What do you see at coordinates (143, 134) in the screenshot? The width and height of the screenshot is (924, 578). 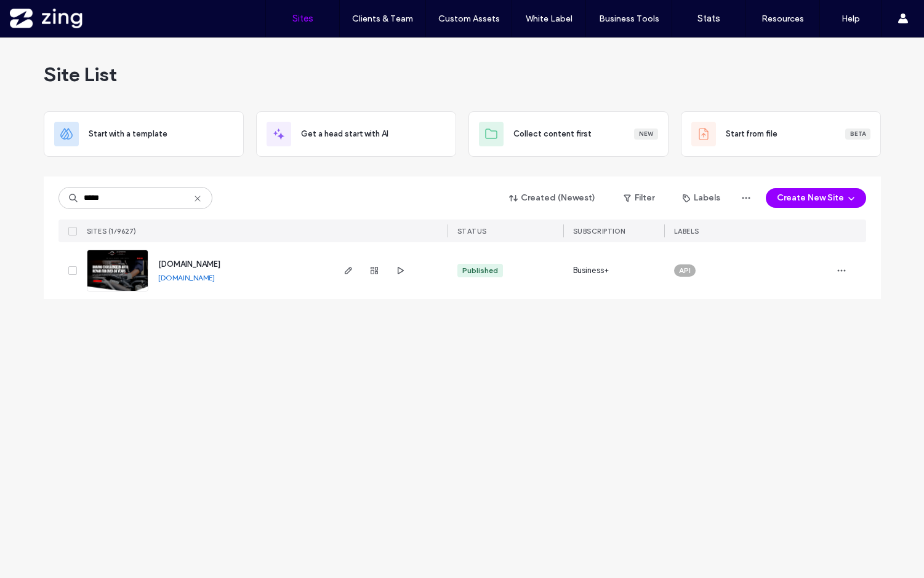 I see `div: Start with a template` at bounding box center [143, 134].